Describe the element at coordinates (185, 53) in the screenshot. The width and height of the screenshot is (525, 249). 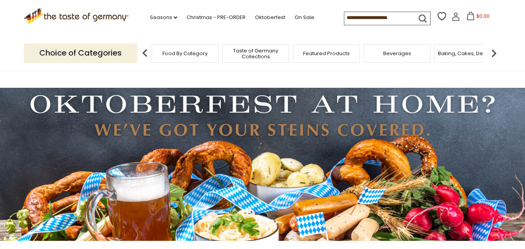
I see `span: Food By Category` at that location.